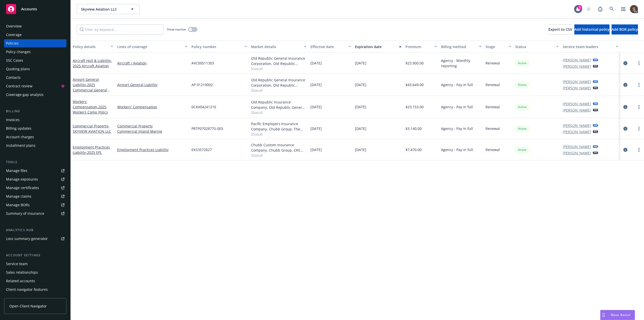 The height and width of the screenshot is (320, 644). I want to click on button: Skyview Aviation LLC, so click(108, 9).